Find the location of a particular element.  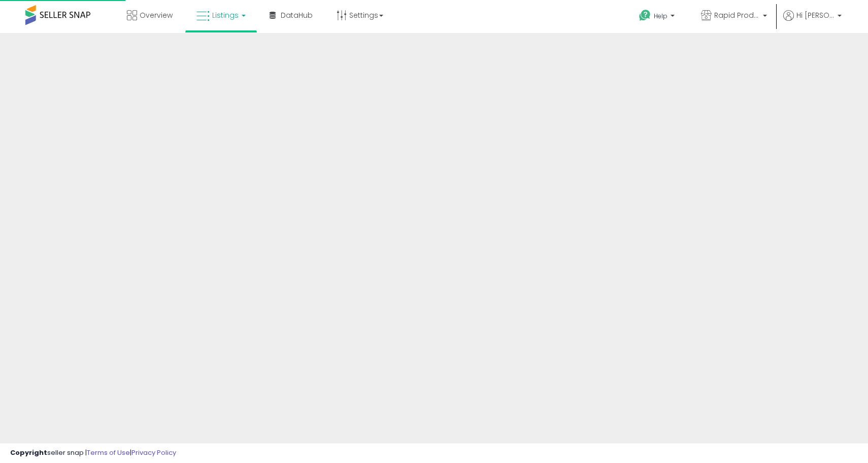

span: Overview is located at coordinates (156, 15).